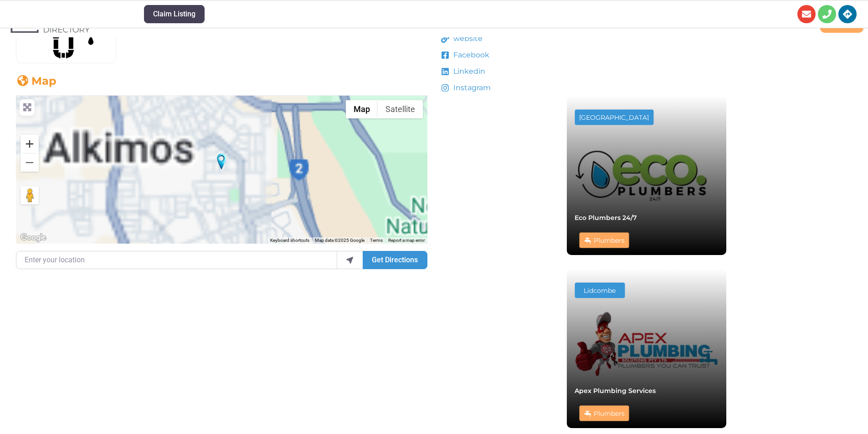  I want to click on span: Linkedin, so click(468, 71).